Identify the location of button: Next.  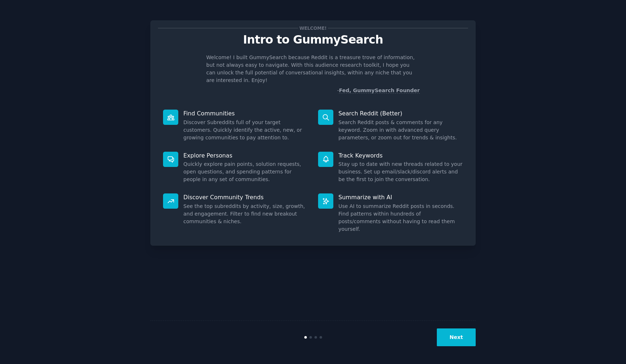
(456, 337).